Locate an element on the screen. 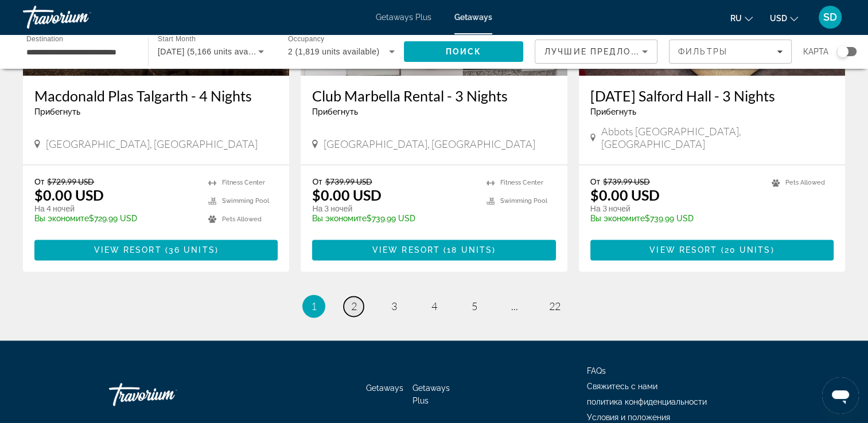 This screenshot has width=868, height=423. button: View Resort(18 units) is located at coordinates (434, 250).